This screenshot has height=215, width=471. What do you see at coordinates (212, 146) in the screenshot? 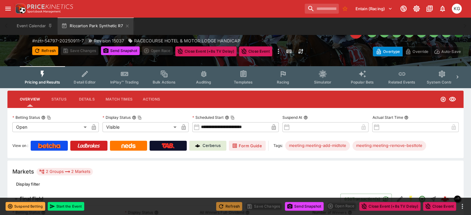
I see `p: Cerberus` at bounding box center [212, 146].